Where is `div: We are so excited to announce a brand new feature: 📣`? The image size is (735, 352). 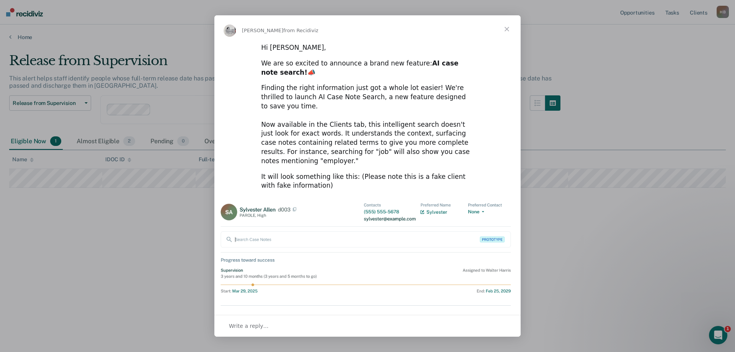 div: We are so excited to announce a brand new feature: 📣 is located at coordinates (368, 68).